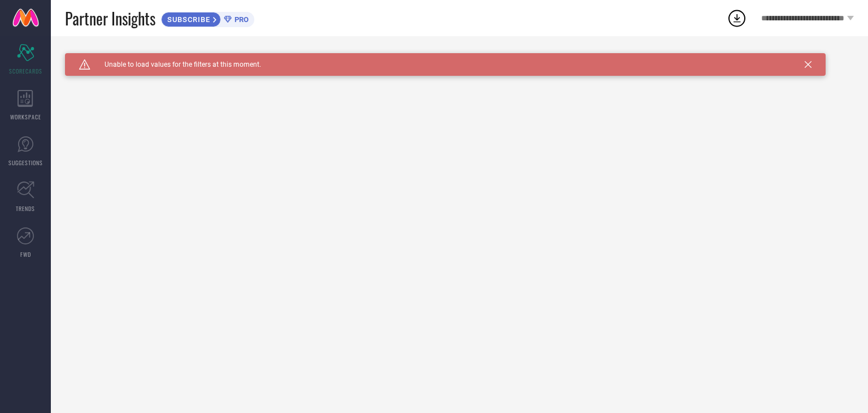  What do you see at coordinates (26, 116) in the screenshot?
I see `span: WORKSPACE` at bounding box center [26, 116].